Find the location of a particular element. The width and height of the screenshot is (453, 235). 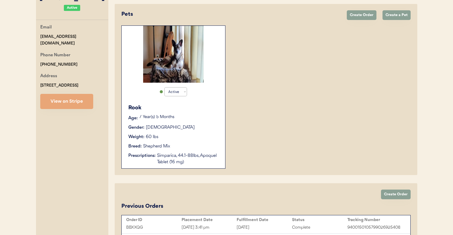

div: Order ID is located at coordinates (154, 220).